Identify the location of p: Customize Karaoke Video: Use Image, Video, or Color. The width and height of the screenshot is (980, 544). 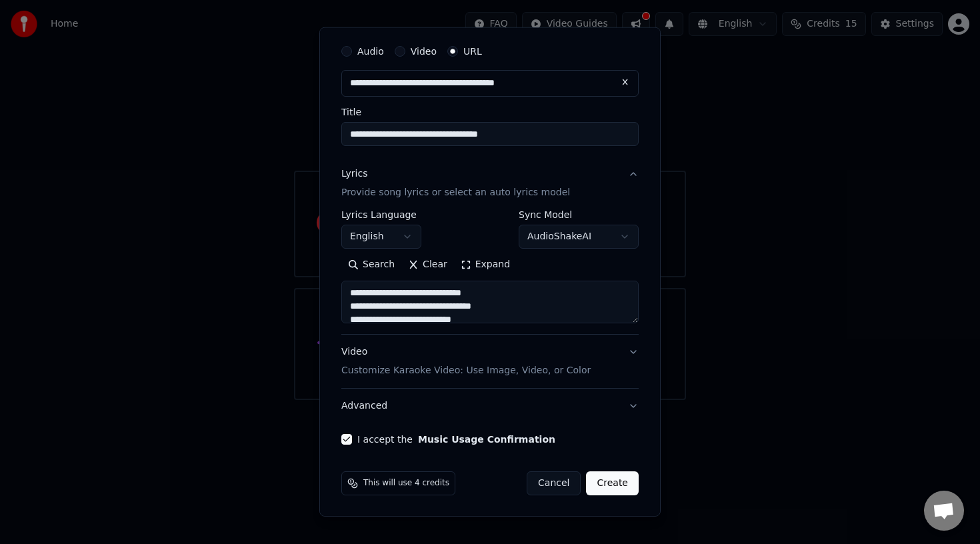
(466, 371).